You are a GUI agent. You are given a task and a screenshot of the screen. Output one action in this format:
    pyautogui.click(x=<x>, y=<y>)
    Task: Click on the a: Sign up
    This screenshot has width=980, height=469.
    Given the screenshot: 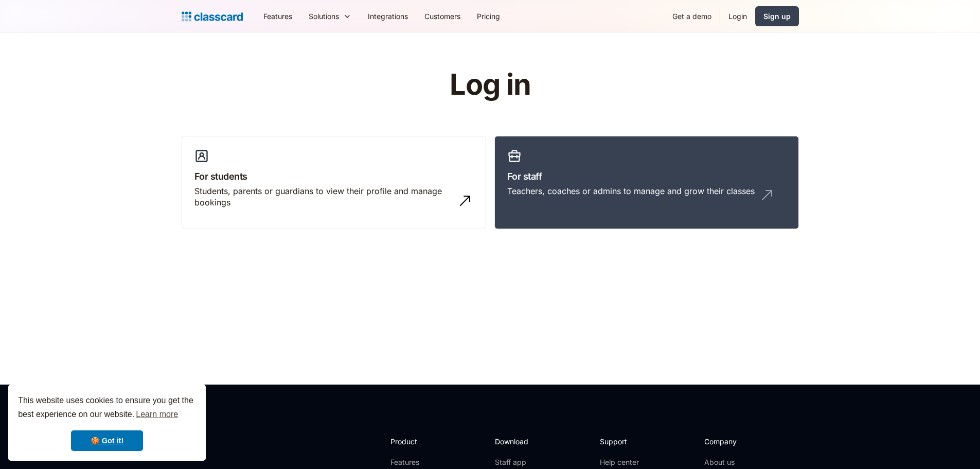 What is the action you would take?
    pyautogui.click(x=777, y=16)
    